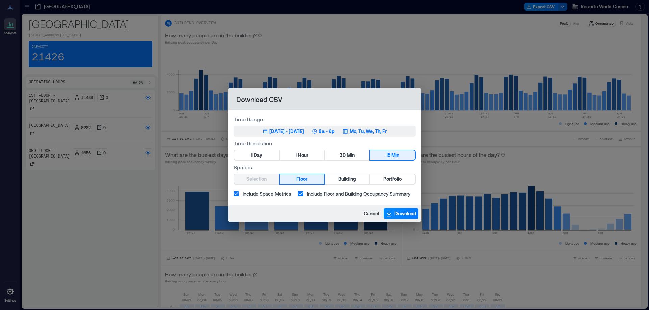 The width and height of the screenshot is (649, 310). I want to click on span: Cancel, so click(371, 214).